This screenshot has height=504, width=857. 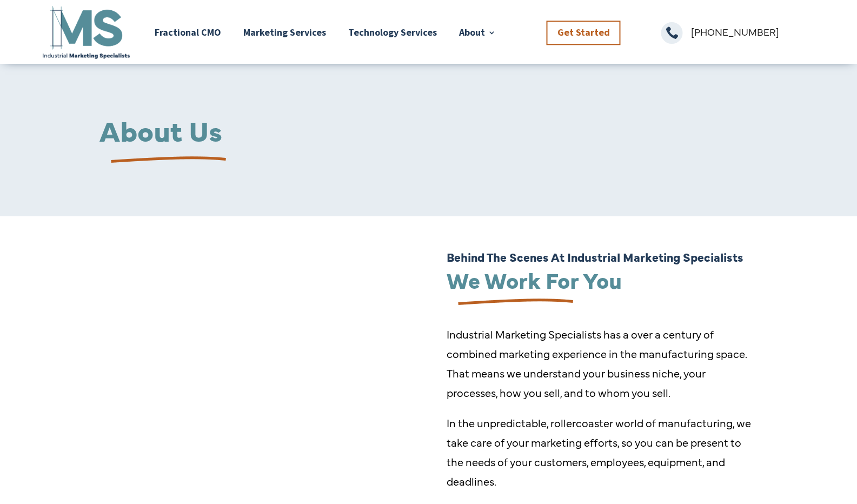 I want to click on a: Technology Services, so click(x=393, y=32).